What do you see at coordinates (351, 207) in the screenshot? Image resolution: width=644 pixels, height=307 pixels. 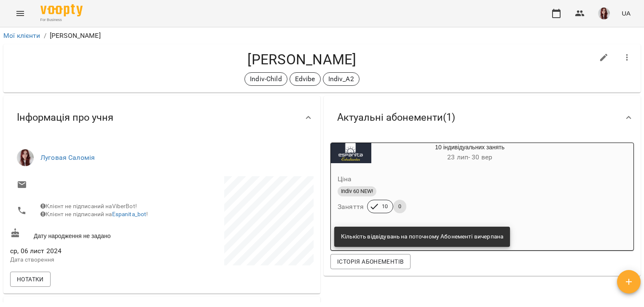 I see `h6: Заняття` at bounding box center [351, 207].